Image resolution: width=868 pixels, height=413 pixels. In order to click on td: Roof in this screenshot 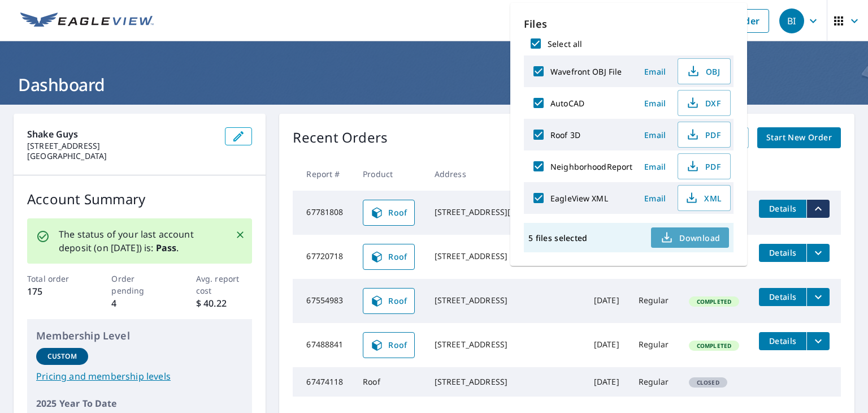, I will do `click(390, 382)`.